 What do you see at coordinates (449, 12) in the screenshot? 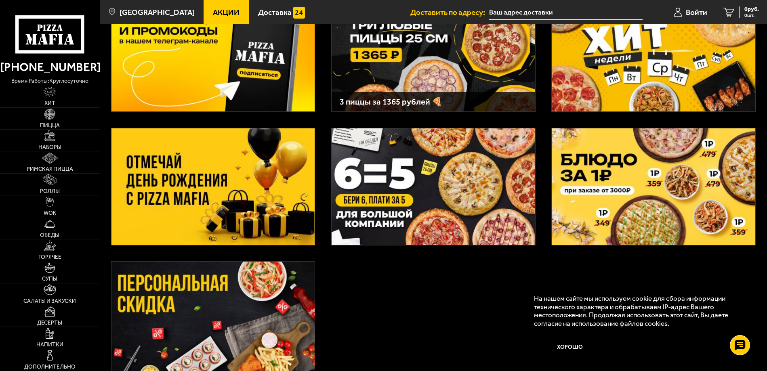
I see `span: Доставить по адресу:` at bounding box center [449, 12].